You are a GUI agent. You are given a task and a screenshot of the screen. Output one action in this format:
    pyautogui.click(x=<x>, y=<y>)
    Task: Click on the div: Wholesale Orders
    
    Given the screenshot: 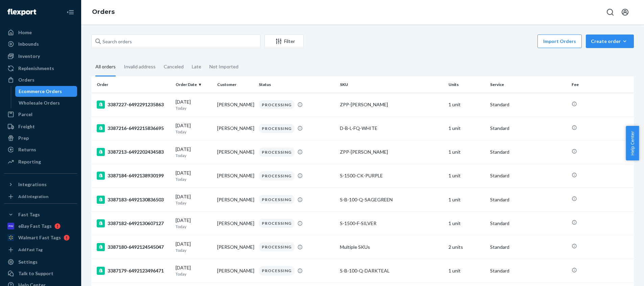 What is the action you would take?
    pyautogui.click(x=39, y=103)
    